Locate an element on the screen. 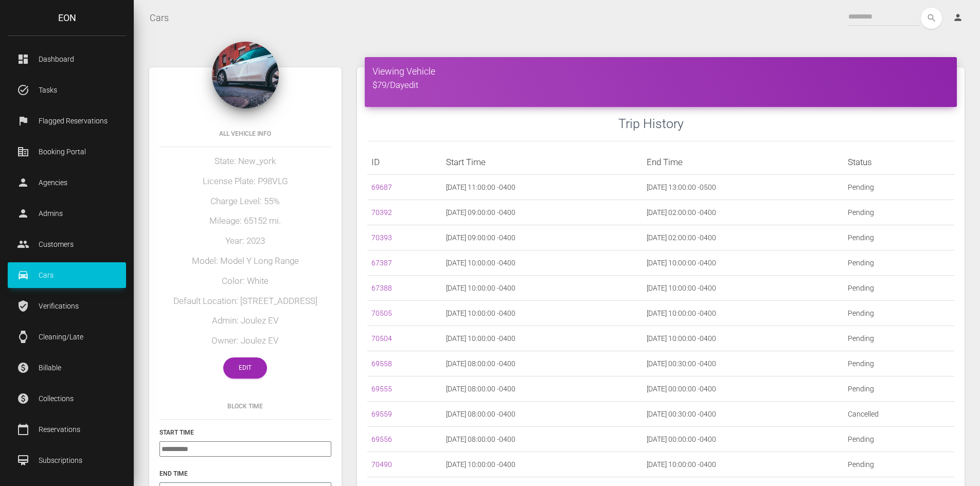  p: Tasks is located at coordinates (67, 90).